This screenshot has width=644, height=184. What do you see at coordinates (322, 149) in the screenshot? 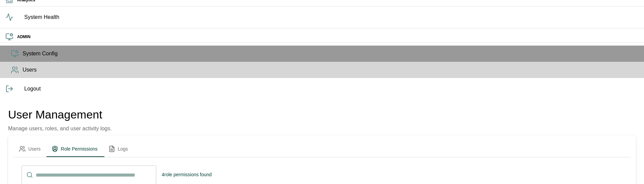
I see `div: admin tabs` at bounding box center [322, 149].